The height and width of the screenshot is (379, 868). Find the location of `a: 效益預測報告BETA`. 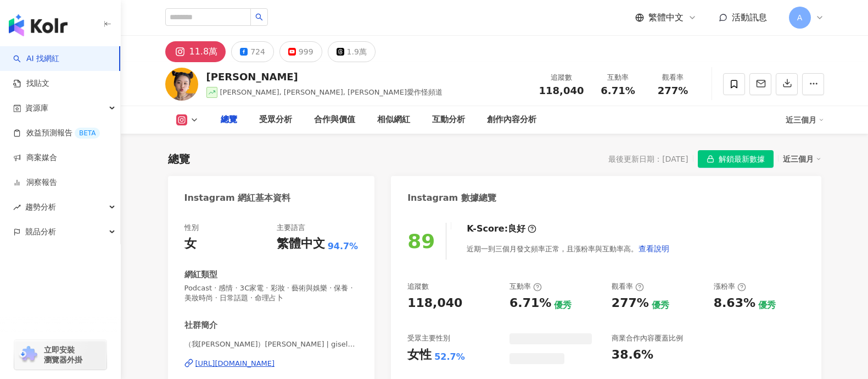

a: 效益預測報告BETA is located at coordinates (57, 133).